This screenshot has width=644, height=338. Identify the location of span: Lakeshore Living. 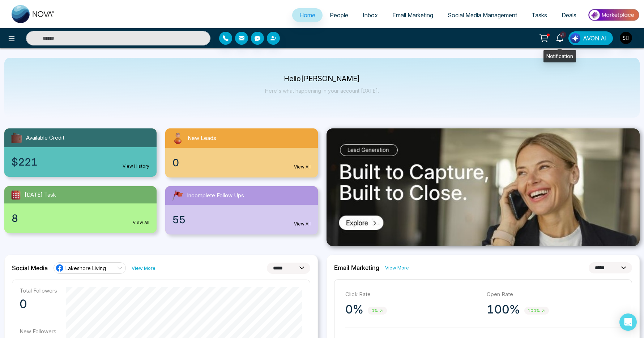
(86, 268).